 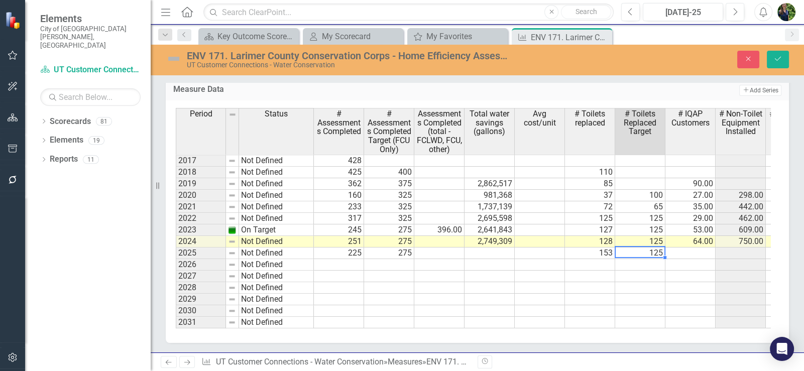 What do you see at coordinates (70, 122) in the screenshot?
I see `a: Scorecards` at bounding box center [70, 122].